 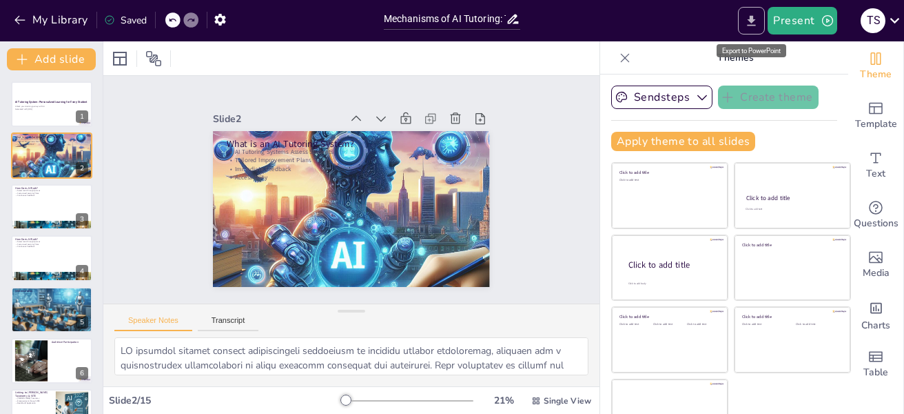 What do you see at coordinates (876, 116) in the screenshot?
I see `div: Add ready made slides` at bounding box center [876, 116].